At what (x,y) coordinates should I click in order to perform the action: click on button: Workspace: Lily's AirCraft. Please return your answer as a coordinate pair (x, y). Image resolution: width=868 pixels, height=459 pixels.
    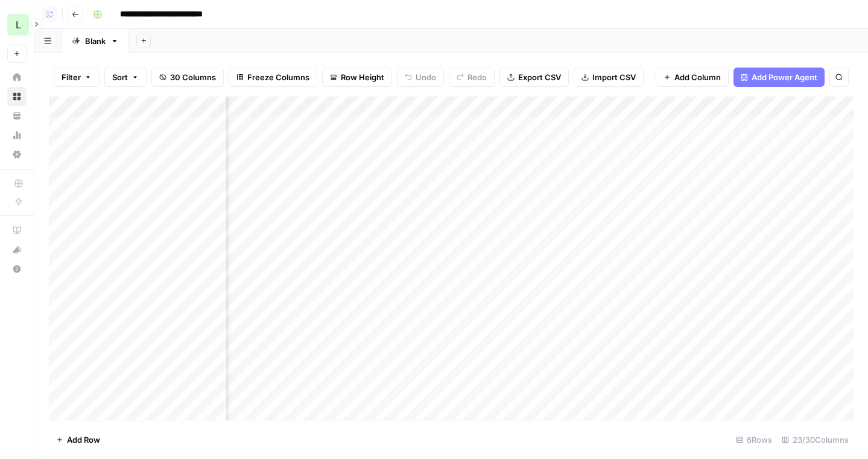
    Looking at the image, I should click on (17, 25).